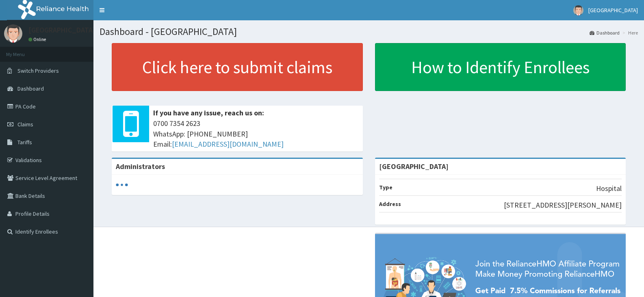  What do you see at coordinates (629, 32) in the screenshot?
I see `li: Here` at bounding box center [629, 32].